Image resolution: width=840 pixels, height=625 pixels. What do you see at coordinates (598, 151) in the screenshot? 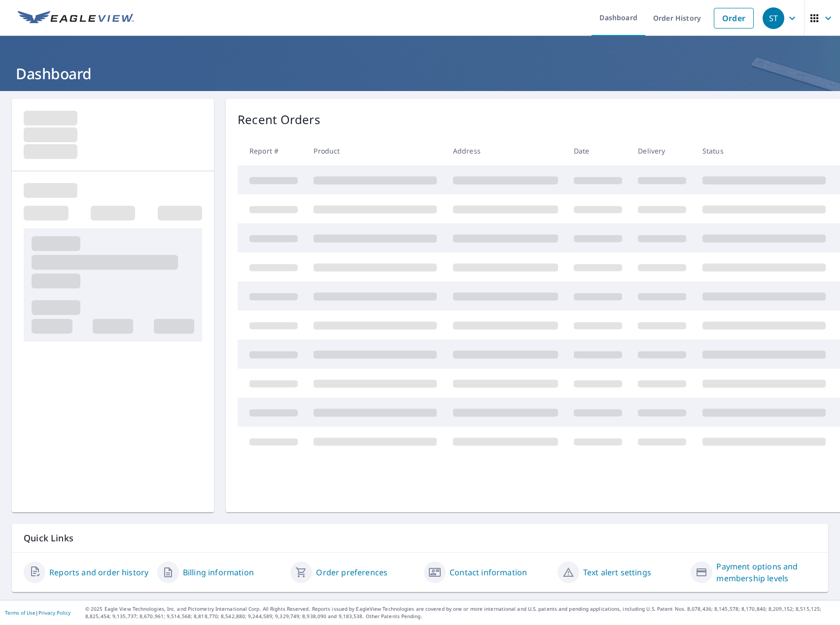
I see `th: Date` at bounding box center [598, 151].